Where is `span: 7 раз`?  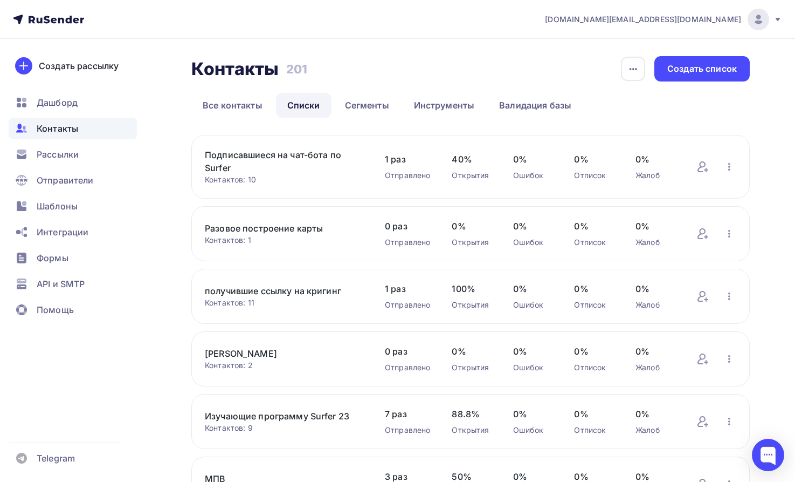 span: 7 раз is located at coordinates (408, 414).